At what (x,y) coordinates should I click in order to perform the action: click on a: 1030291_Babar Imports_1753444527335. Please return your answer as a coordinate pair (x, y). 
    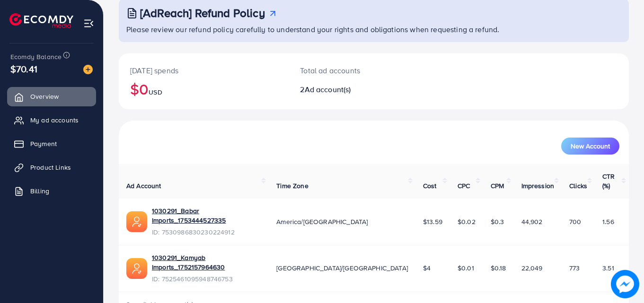
    Looking at the image, I should click on (207, 216).